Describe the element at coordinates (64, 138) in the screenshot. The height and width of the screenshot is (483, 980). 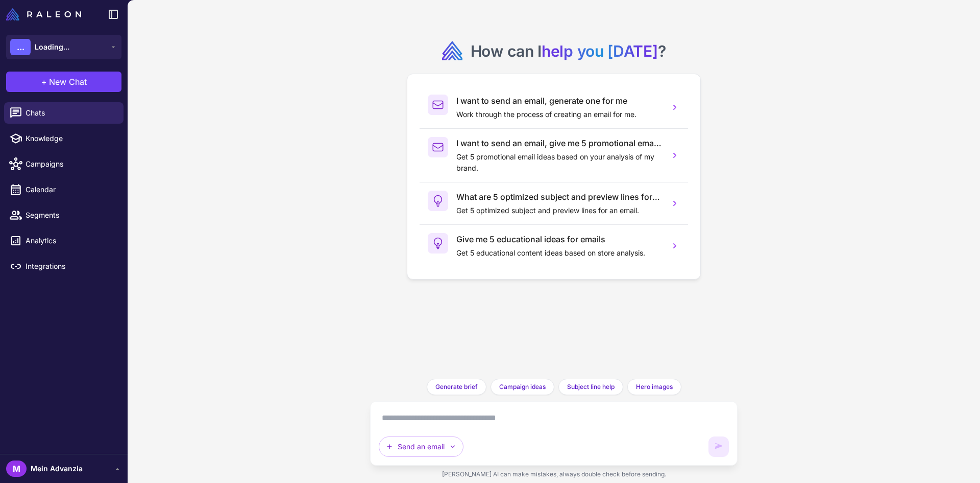
I see `a: Knowledge` at that location.